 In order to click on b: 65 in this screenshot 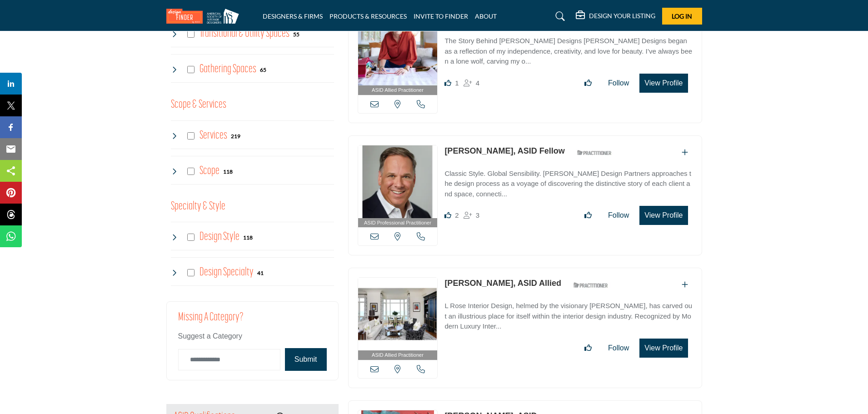, I will do `click(263, 70)`.